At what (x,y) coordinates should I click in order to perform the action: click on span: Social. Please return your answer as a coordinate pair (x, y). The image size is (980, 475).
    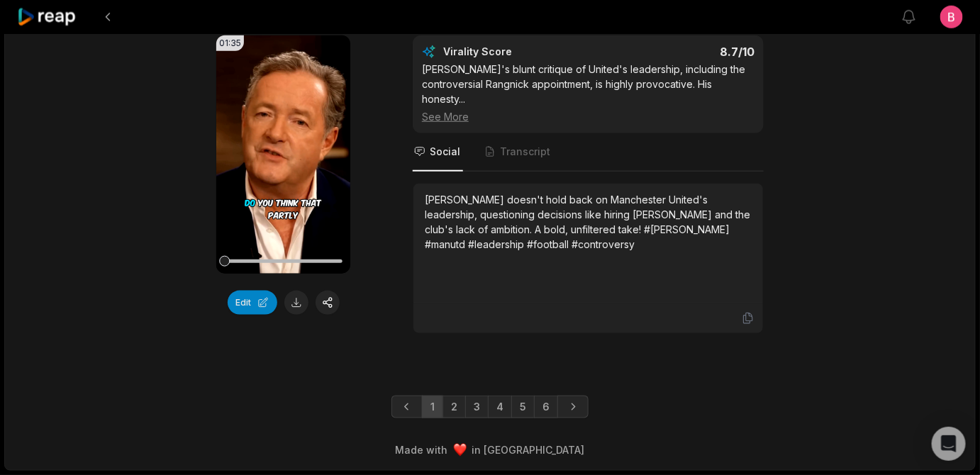
    Looking at the image, I should click on (445, 152).